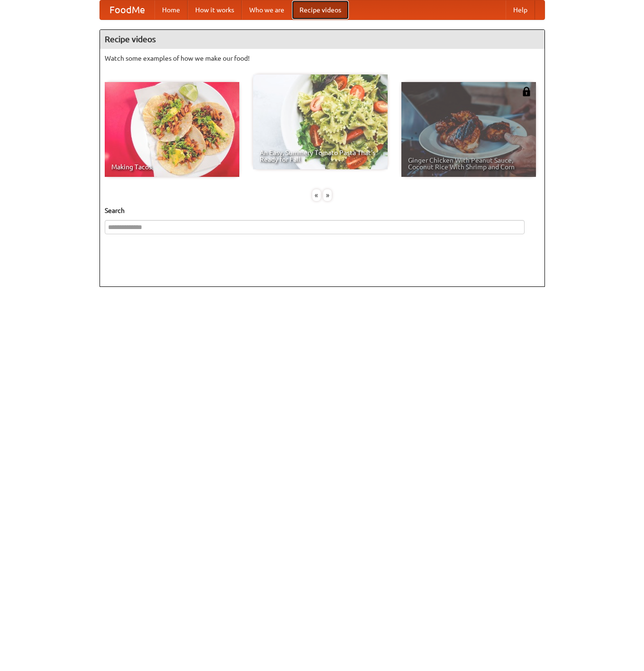 The height and width of the screenshot is (671, 644). Describe the element at coordinates (171, 10) in the screenshot. I see `a: Home` at that location.